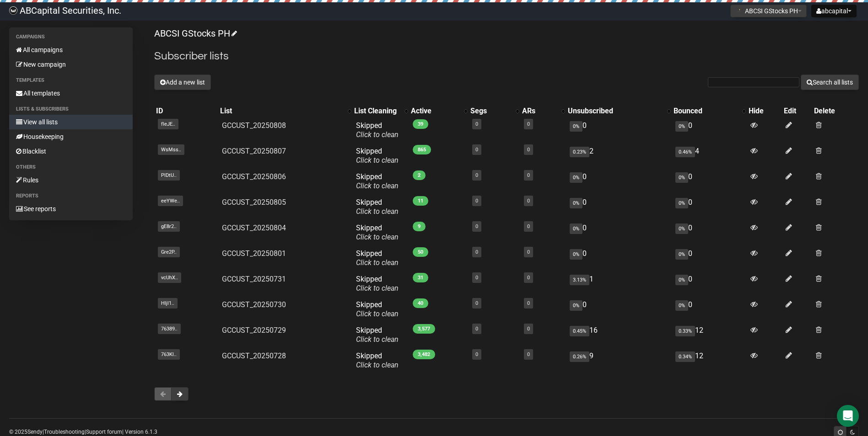 The image size is (868, 436). Describe the element at coordinates (71, 196) in the screenshot. I see `li: Reports` at that location.